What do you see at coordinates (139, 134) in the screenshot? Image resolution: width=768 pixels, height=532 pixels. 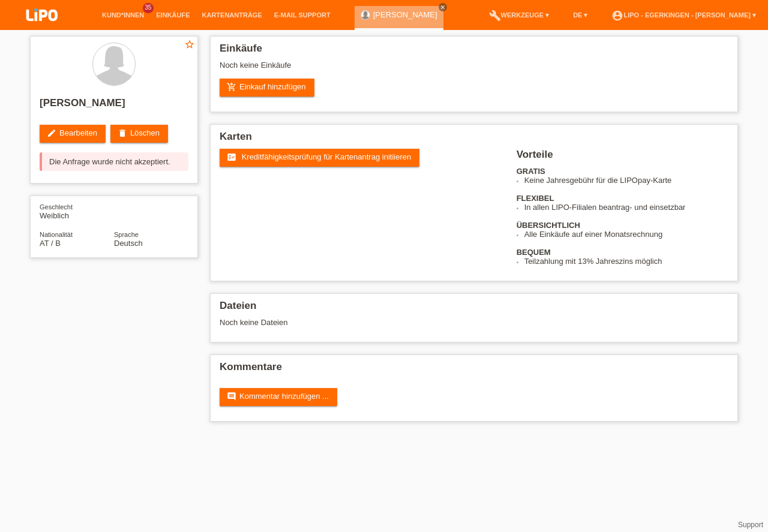 I see `a: deleteLöschen` at bounding box center [139, 134].